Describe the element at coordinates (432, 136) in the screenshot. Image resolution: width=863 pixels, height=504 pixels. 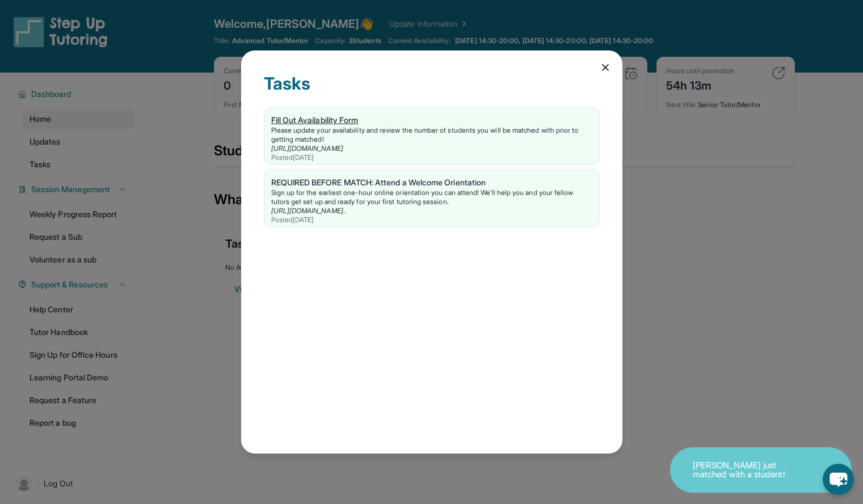
I see `a: Fill Out Availability FormPlease update your availability and review the number of students you w...` at that location.